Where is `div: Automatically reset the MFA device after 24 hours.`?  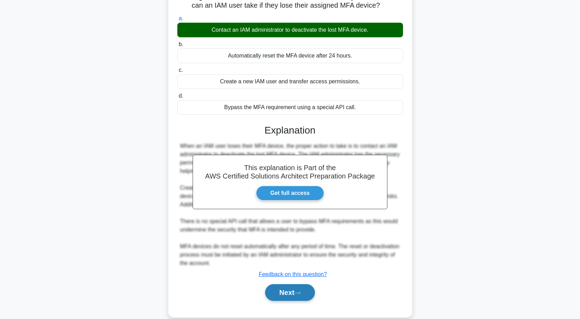 div: Automatically reset the MFA device after 24 hours. is located at coordinates (290, 56).